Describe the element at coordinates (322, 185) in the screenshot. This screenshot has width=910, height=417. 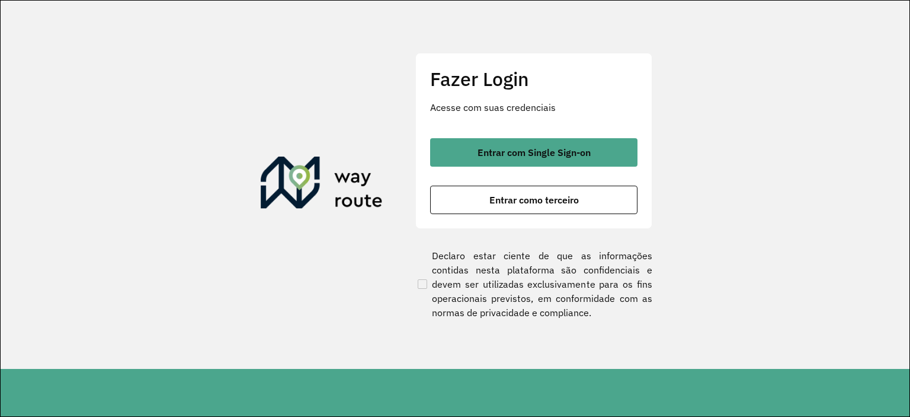
I see `img: Roteirizador AmbevTech` at that location.